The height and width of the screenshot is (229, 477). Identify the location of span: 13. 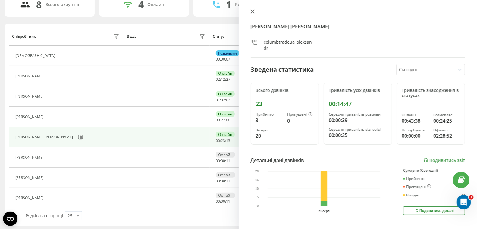
(228, 141).